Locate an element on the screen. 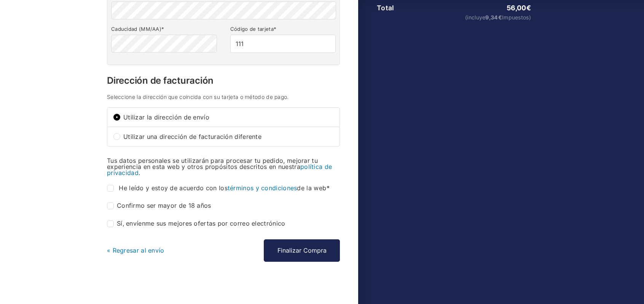 The height and width of the screenshot is (304, 644). span: 9,34 is located at coordinates (494, 17).